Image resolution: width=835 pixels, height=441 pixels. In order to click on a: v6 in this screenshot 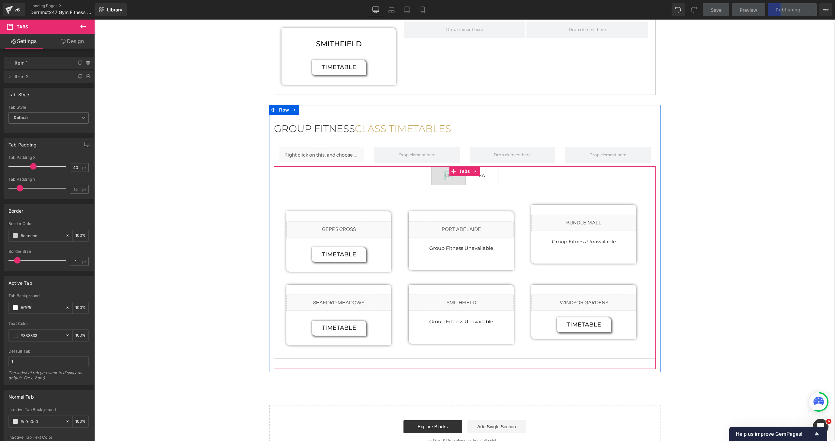, I will do `click(14, 10)`.